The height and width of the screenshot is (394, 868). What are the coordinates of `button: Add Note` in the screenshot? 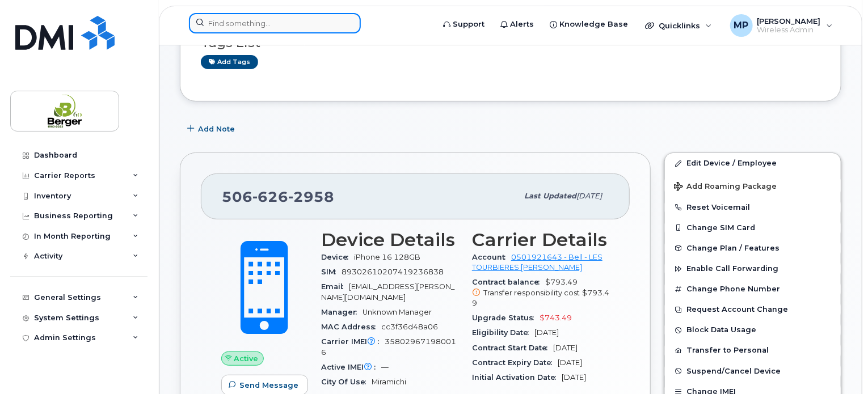 It's located at (212, 128).